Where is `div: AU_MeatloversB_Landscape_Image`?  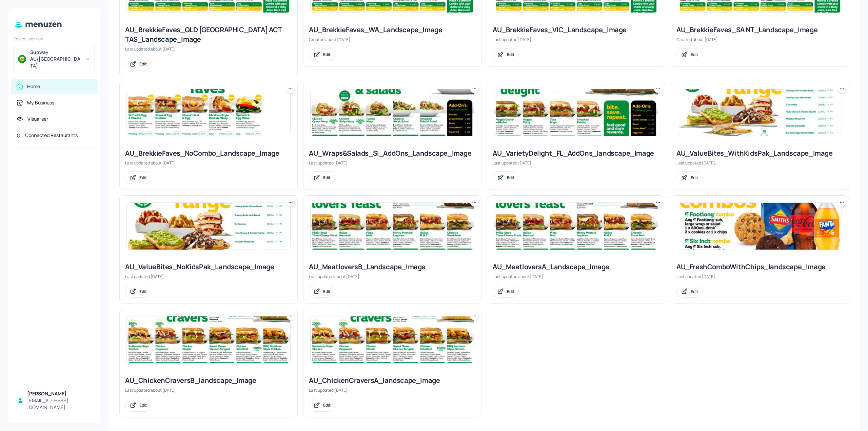
div: AU_MeatloversB_Landscape_Image is located at coordinates (392, 267).